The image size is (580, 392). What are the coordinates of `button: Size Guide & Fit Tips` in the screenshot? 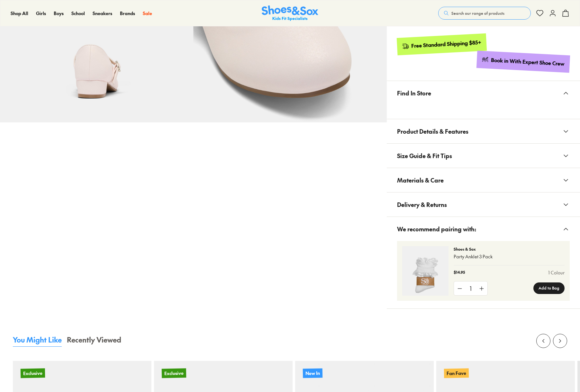 It's located at (483, 156).